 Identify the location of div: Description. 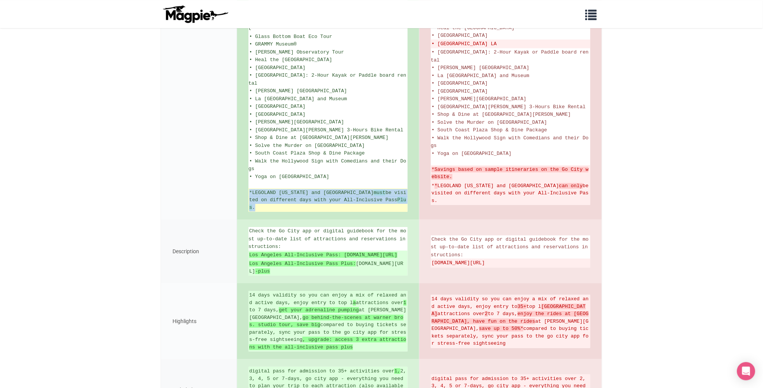
(199, 252).